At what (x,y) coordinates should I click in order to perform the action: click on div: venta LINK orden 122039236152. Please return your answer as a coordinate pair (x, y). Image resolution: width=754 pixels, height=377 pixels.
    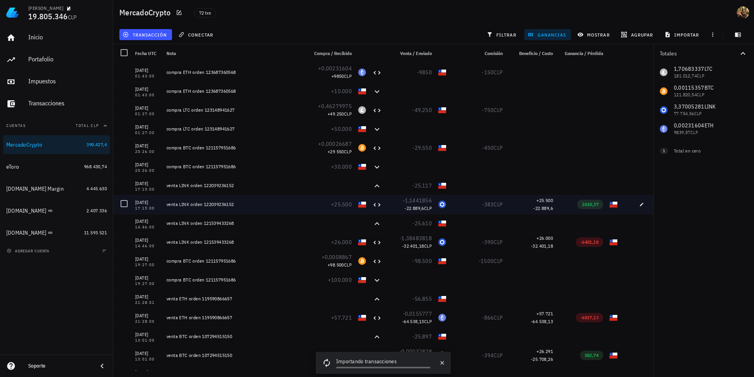
    Looking at the image, I should click on (234, 185).